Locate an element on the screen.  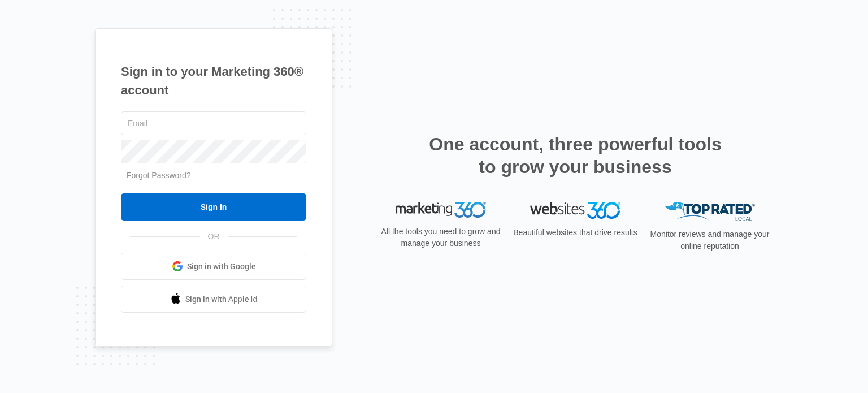
span: OR is located at coordinates (214, 236).